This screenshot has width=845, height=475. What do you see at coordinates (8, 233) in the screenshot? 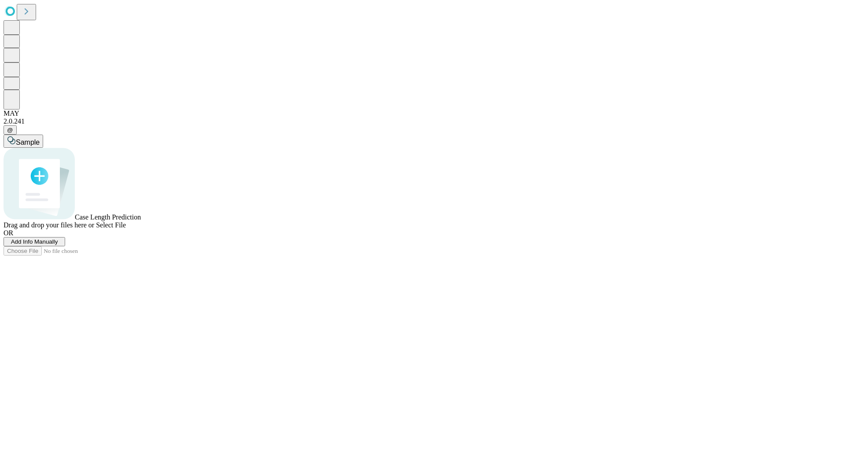
I see `span: OR` at bounding box center [8, 233].